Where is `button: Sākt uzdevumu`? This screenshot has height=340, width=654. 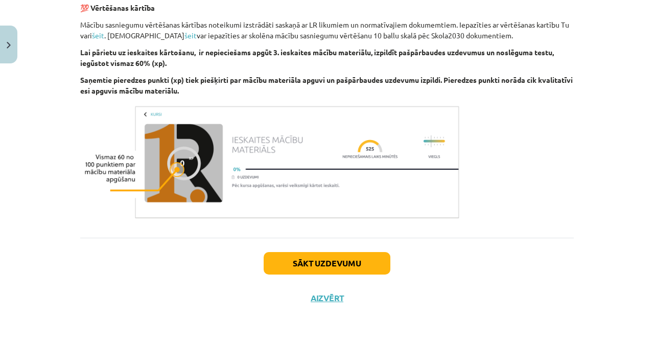
button: Sākt uzdevumu is located at coordinates (327, 263).